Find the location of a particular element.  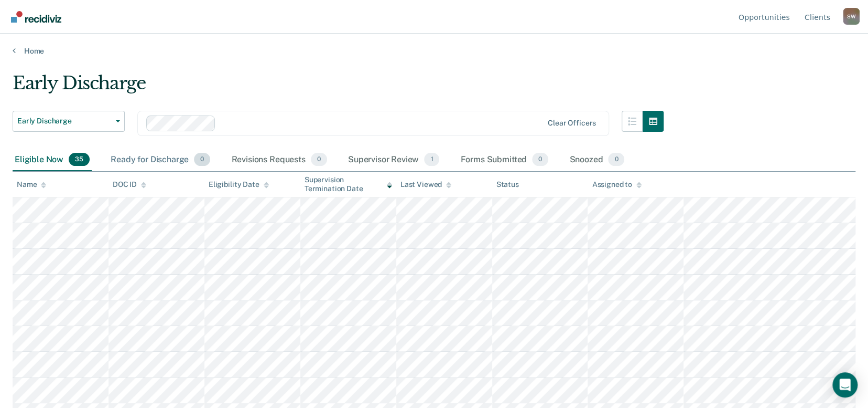

span: Early Discharge is located at coordinates (65, 121).